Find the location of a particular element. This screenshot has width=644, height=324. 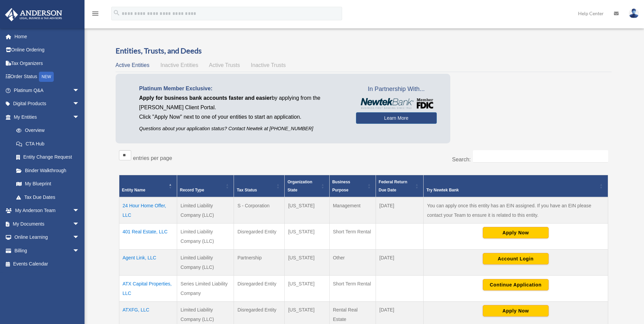

span: Record Type is located at coordinates (192, 190).